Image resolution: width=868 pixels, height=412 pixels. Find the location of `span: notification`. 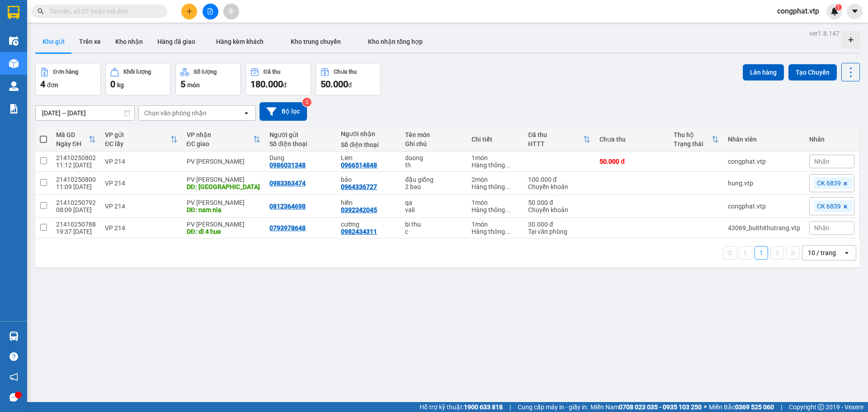

span: notification is located at coordinates (14, 377).